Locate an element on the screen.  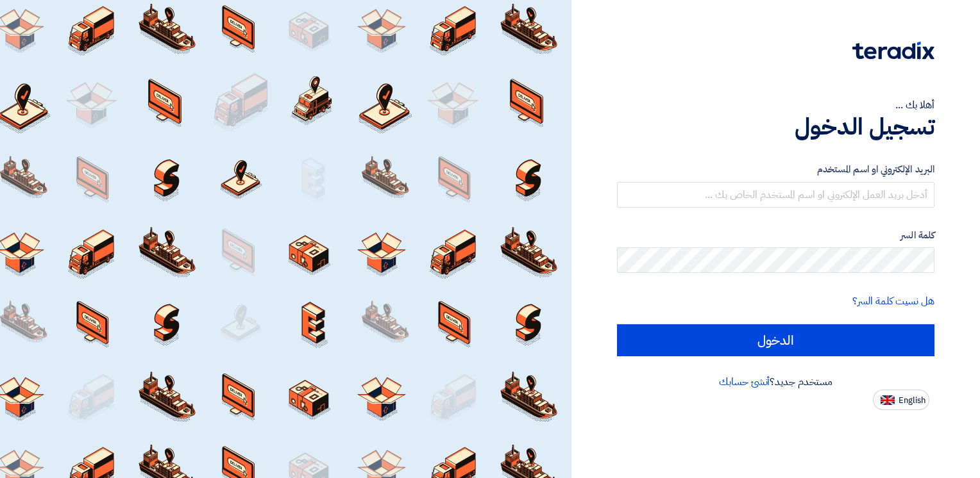
span: English is located at coordinates (912, 401).